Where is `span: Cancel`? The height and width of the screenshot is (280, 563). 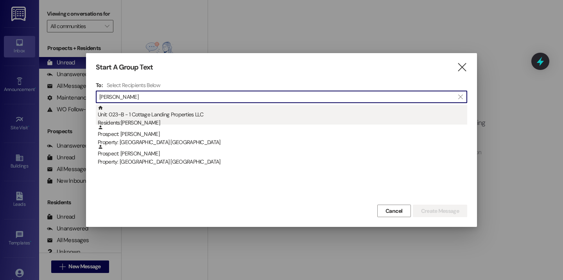 span: Cancel is located at coordinates (394, 211).